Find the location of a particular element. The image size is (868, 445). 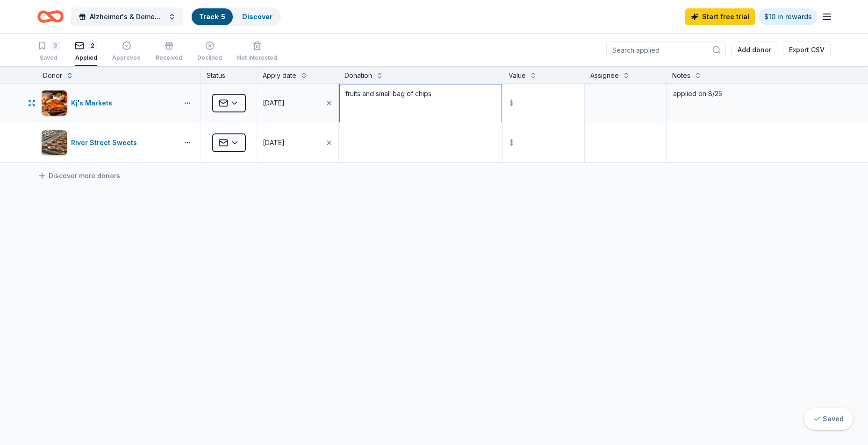

div: Saved is located at coordinates (48, 58).